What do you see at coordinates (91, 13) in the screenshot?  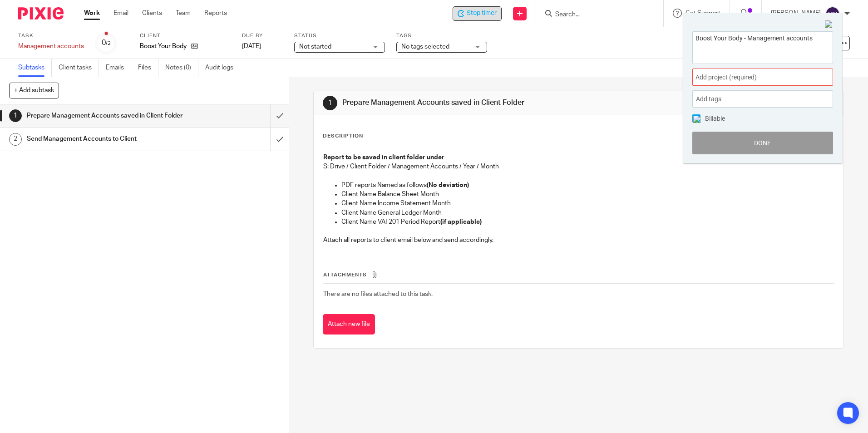 I see `a: Work` at bounding box center [91, 13].